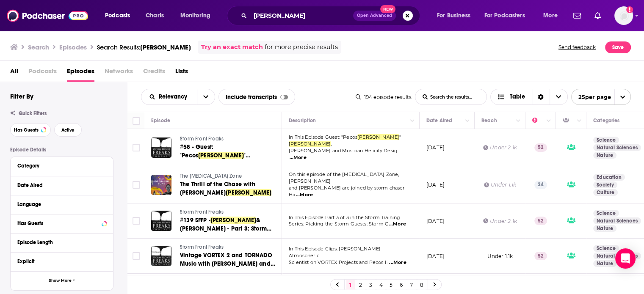 Image resolution: width=644 pixels, height=294 pixels. What do you see at coordinates (117, 16) in the screenshot?
I see `span: Podcasts` at bounding box center [117, 16].